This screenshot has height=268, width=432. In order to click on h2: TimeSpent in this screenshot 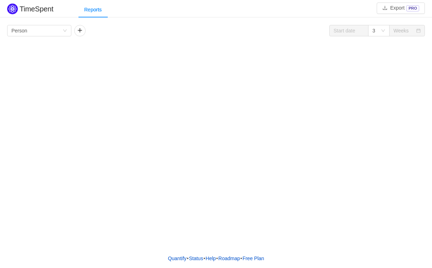, I will do `click(36, 9)`.